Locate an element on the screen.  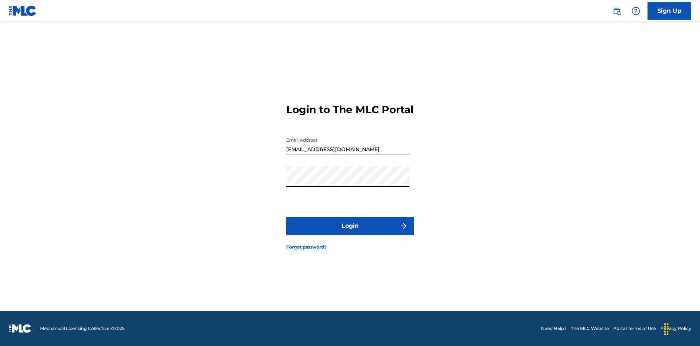
div: Help is located at coordinates (636, 11).